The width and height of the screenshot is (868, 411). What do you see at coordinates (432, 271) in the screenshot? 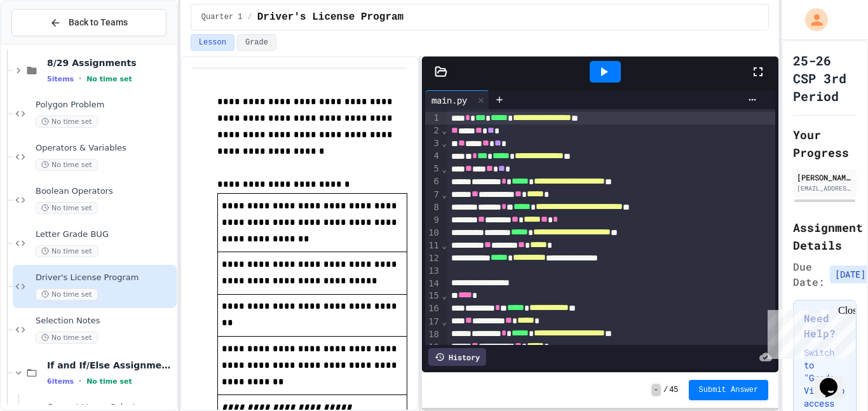
I see `div: 13` at bounding box center [432, 271].